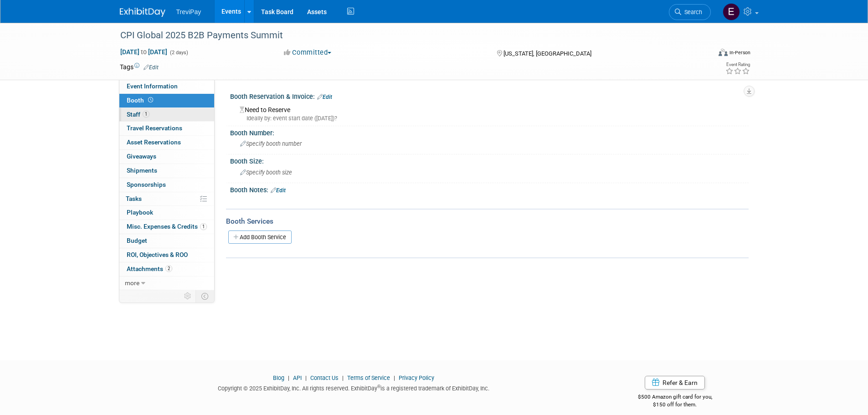 The width and height of the screenshot is (868, 415). Describe the element at coordinates (143, 12) in the screenshot. I see `img: ExhibitDay` at that location.